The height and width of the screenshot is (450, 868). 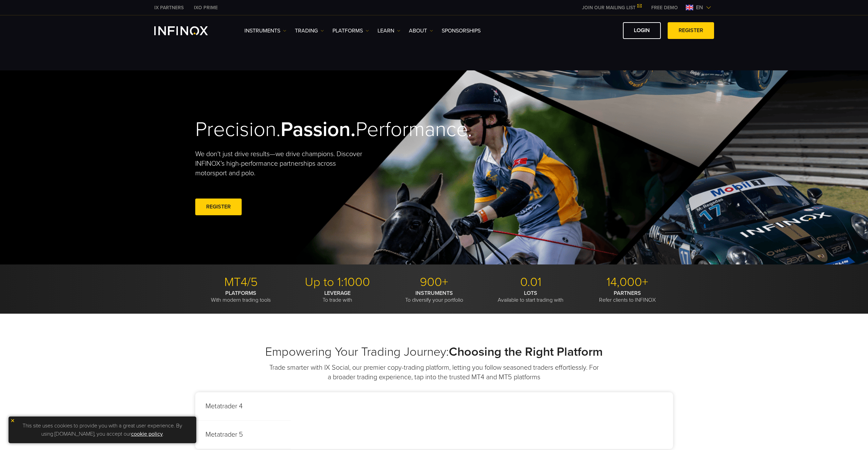 I want to click on strong: PLATFORMS, so click(x=241, y=293).